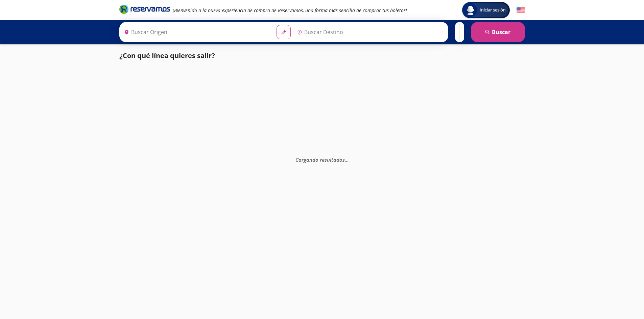 The width and height of the screenshot is (644, 319). Describe the element at coordinates (322, 160) in the screenshot. I see `em: Cargando resultados` at that location.